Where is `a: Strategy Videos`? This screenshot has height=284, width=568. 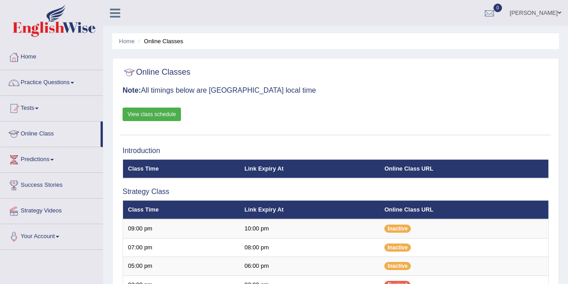 a: Strategy Videos is located at coordinates (52, 209).